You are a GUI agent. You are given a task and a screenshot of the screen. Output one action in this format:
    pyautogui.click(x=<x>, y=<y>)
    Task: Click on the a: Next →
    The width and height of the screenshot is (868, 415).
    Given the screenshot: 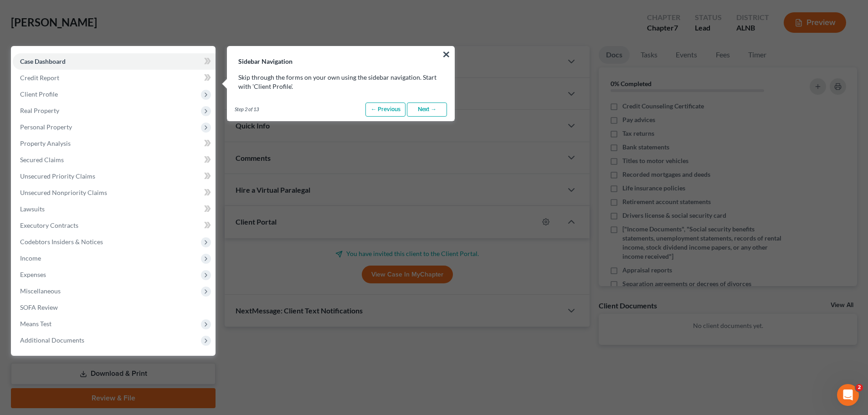 What is the action you would take?
    pyautogui.click(x=427, y=109)
    